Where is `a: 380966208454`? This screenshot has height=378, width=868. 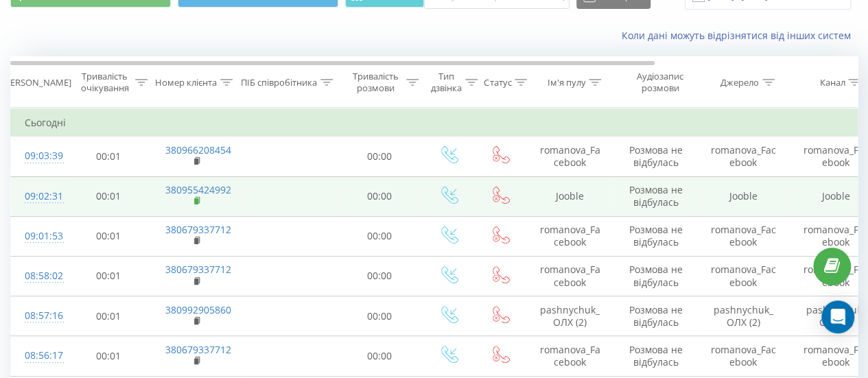 a: 380966208454 is located at coordinates (198, 150).